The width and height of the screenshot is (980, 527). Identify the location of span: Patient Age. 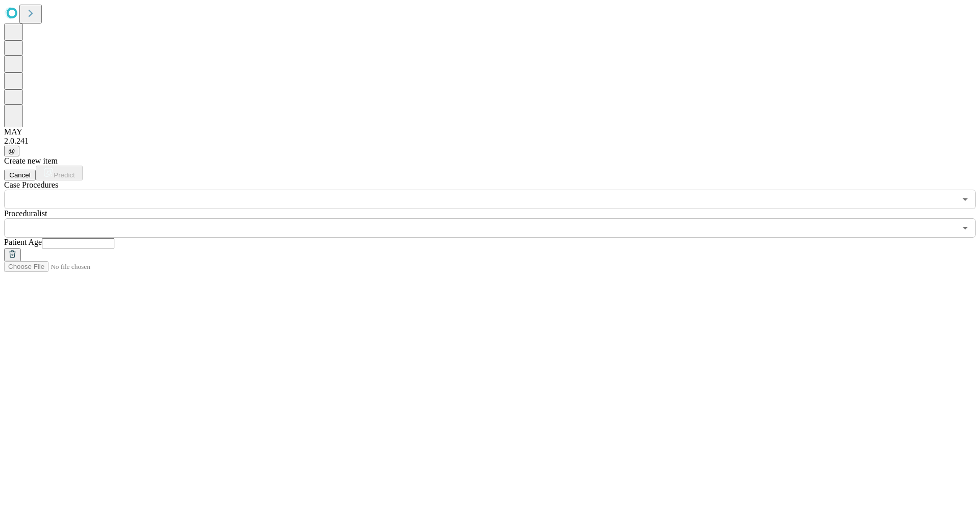
(23, 241).